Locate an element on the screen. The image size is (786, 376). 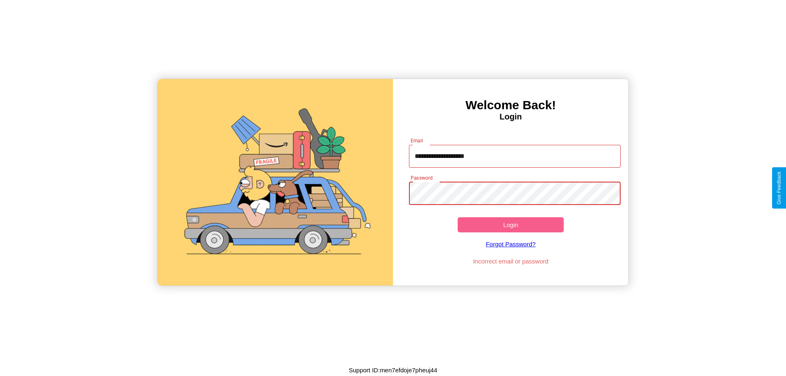
a: Forgot Password? is located at coordinates (511, 244).